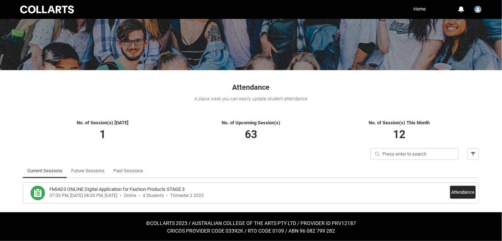 This screenshot has width=502, height=241. I want to click on span: No. of Upcoming Session(s), so click(251, 122).